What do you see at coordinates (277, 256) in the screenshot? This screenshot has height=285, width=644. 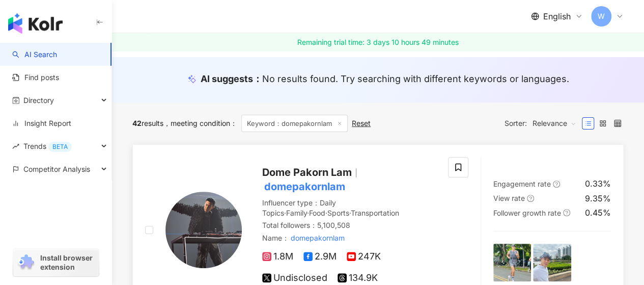 I see `span: 1.8M` at bounding box center [277, 256].